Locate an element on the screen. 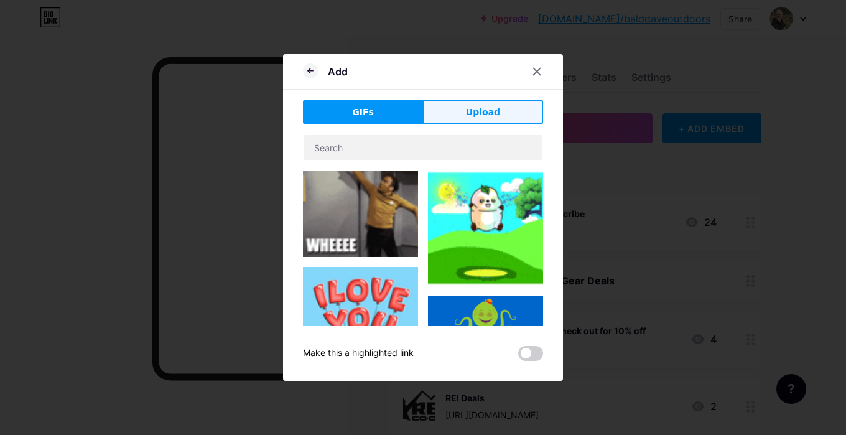 The image size is (846, 435). div: Add is located at coordinates (338, 72).